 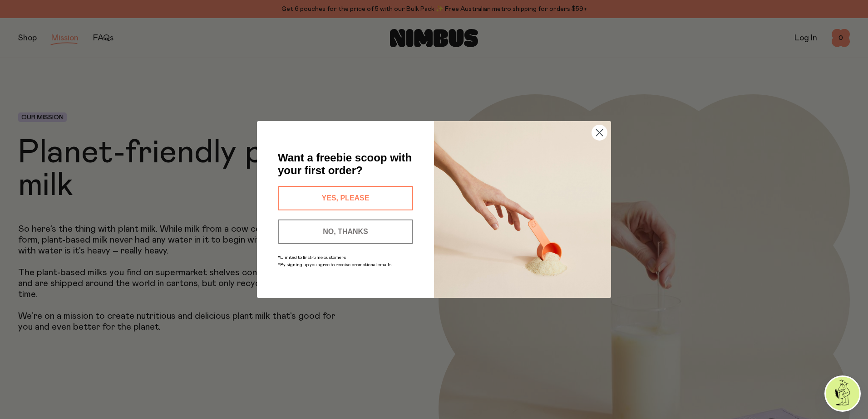 What do you see at coordinates (344, 163) in the screenshot?
I see `span: Want a freebie scoop with your first order?` at bounding box center [344, 163].